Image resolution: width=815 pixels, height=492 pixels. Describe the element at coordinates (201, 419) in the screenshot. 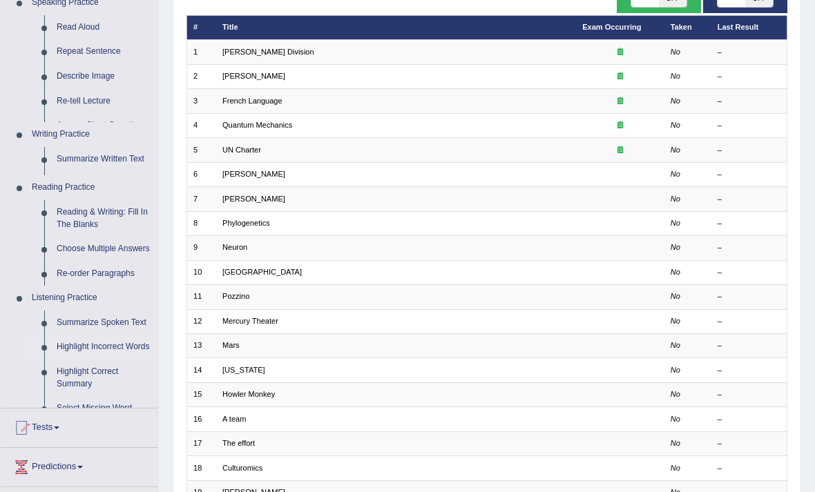

I see `td: 16` at that location.